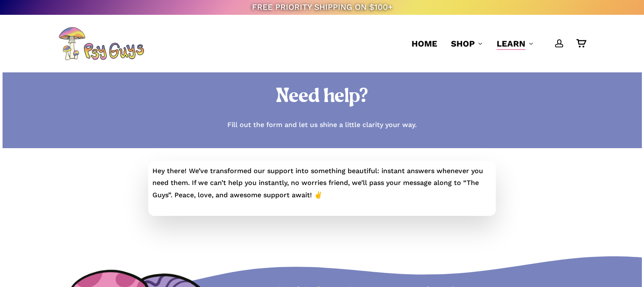  What do you see at coordinates (322, 125) in the screenshot?
I see `p: Fill out the form and let us shine a little clarity your way.` at bounding box center [322, 125].